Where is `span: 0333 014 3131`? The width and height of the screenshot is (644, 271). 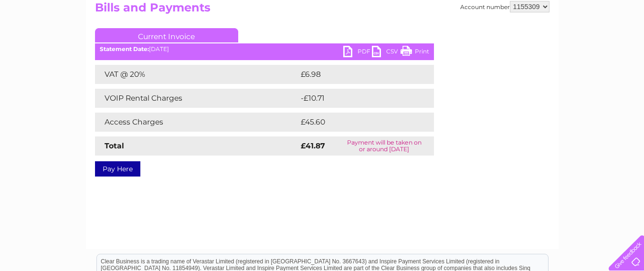
span: 0333 014 3131 is located at coordinates (497, 11).